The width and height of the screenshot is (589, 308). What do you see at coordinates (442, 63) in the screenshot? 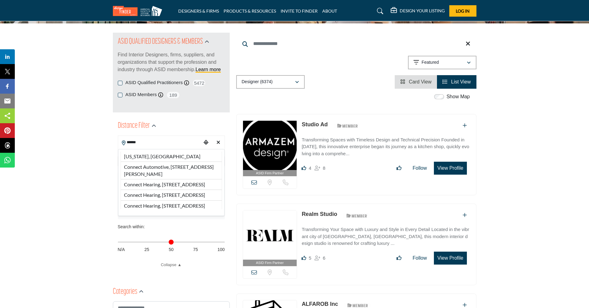
I see `button: Featured` at bounding box center [442, 63].